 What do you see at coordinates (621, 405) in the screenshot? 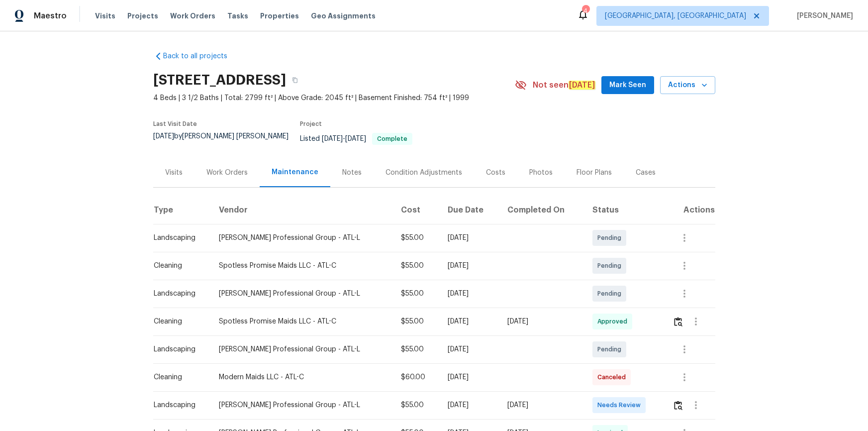
I see `span: Needs Review` at bounding box center [621, 405].